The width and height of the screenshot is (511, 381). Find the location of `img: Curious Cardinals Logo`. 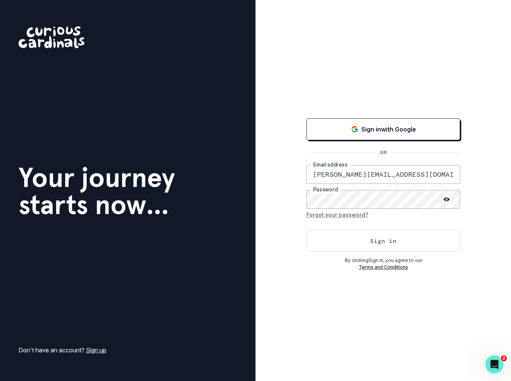

img: Curious Cardinals Logo is located at coordinates (51, 37).